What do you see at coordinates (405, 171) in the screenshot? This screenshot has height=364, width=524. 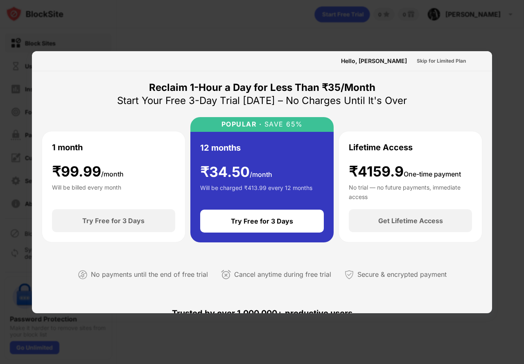 I see `div: ₹4159.9` at bounding box center [405, 171].